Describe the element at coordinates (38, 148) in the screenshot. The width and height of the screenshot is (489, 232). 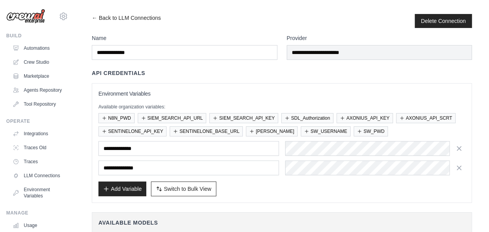
I see `a: Traces Old` at that location.